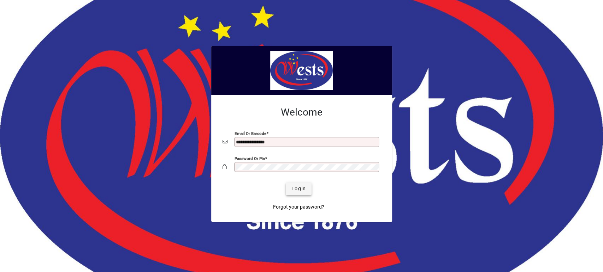 The height and width of the screenshot is (272, 603). What do you see at coordinates (298, 208) in the screenshot?
I see `a: Forgot your password?` at bounding box center [298, 208].